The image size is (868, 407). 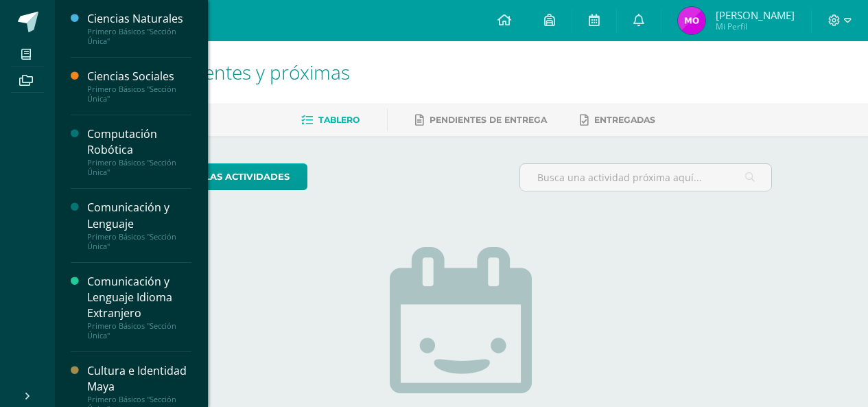 What do you see at coordinates (755, 26) in the screenshot?
I see `span: Mi Perfil` at bounding box center [755, 26].